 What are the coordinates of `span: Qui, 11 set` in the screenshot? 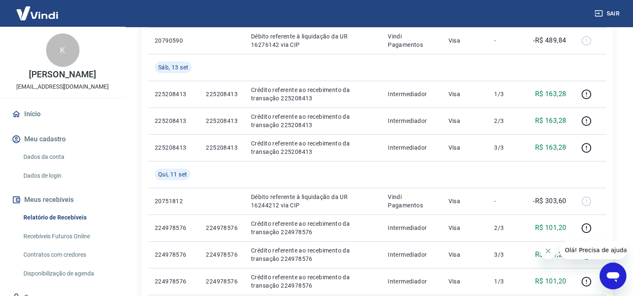 It's located at (172, 174).